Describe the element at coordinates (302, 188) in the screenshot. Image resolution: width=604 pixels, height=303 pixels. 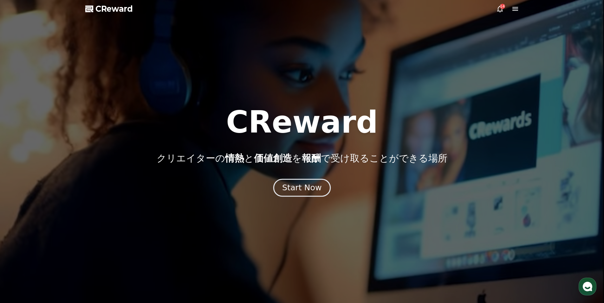
I see `div: Start Now` at that location.